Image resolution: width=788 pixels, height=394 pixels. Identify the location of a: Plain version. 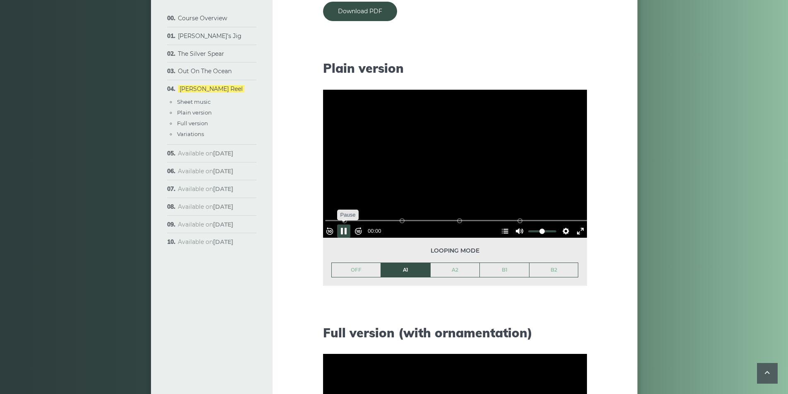
(195, 113).